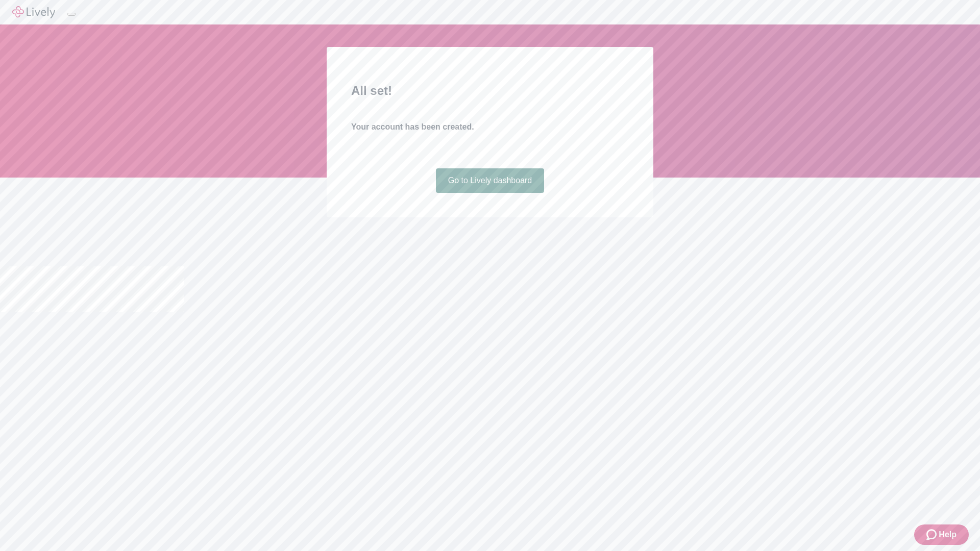 The width and height of the screenshot is (980, 551). Describe the element at coordinates (490, 181) in the screenshot. I see `a: Go to Lively dashboard` at that location.